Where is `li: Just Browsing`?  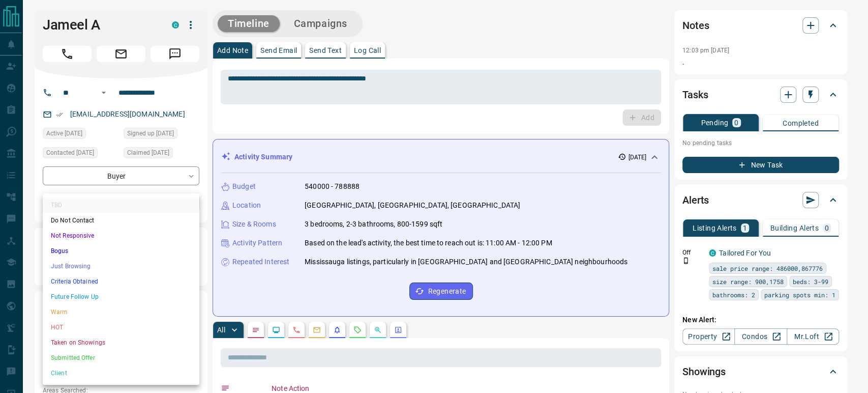 li: Just Browsing is located at coordinates (121, 266).